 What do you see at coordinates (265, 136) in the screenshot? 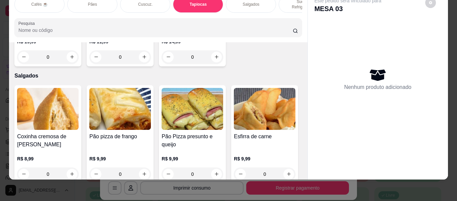
I see `h4: Esfirra de carne` at bounding box center [265, 136].